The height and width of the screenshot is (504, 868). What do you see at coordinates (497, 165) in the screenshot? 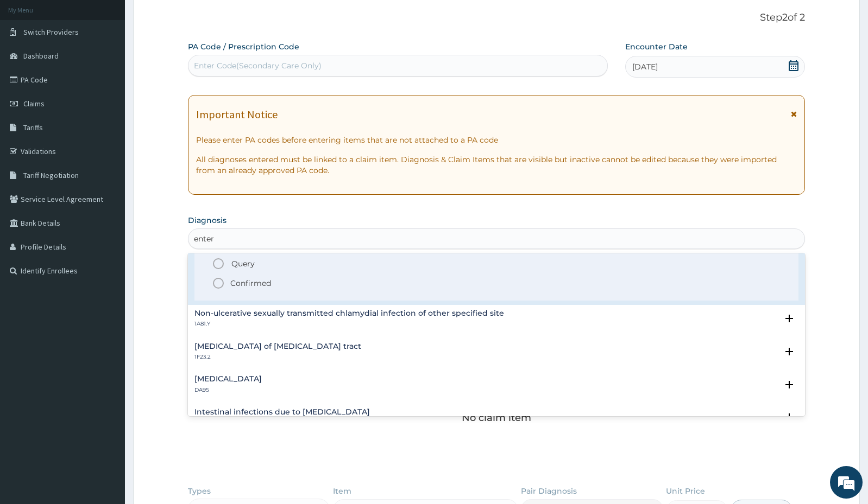
I see `p: All diagnoses entered must be linked to a claim item. Diagnosis & Claim Items that are visible bu...` at bounding box center [497, 165].